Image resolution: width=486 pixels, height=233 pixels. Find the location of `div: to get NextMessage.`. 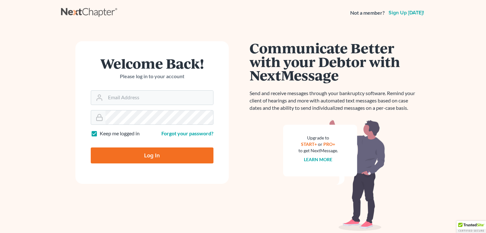

div: to get NextMessage. is located at coordinates (318, 151).